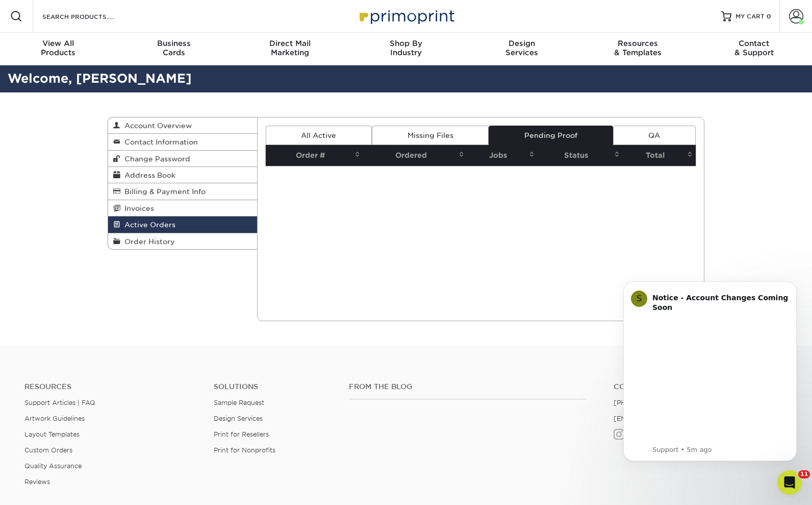 The width and height of the screenshot is (812, 505). I want to click on span: Change Password, so click(155, 158).